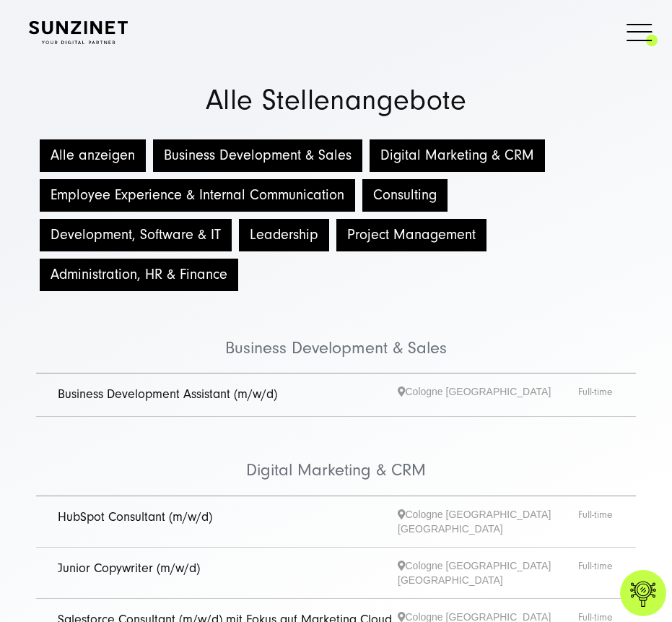  What do you see at coordinates (457, 155) in the screenshot?
I see `button: Digital Marketing & CRM` at bounding box center [457, 155].